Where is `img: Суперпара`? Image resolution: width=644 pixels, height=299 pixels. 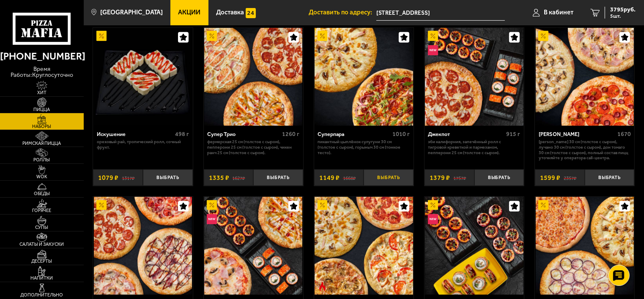 img: Суперпара is located at coordinates (363, 77).